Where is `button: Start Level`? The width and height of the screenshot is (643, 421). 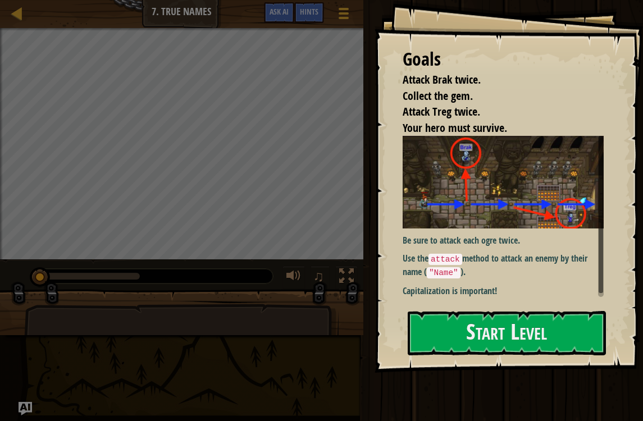 button: Start Level is located at coordinates (506, 333).